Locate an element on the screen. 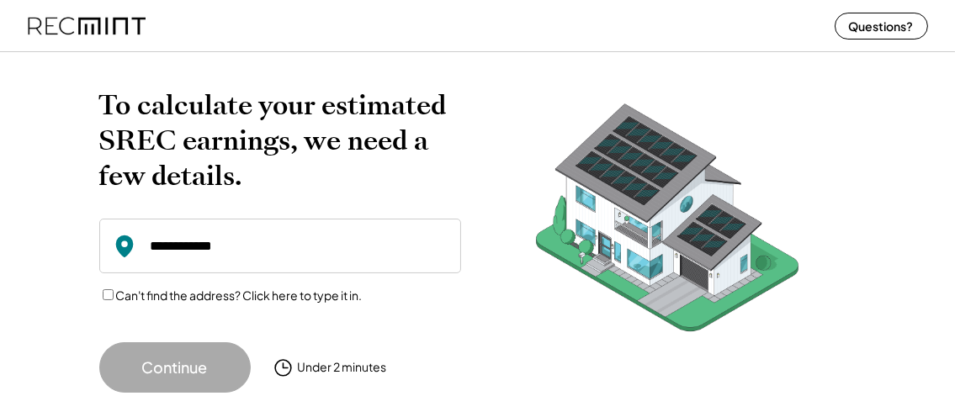 Image resolution: width=955 pixels, height=396 pixels. button: Questions? is located at coordinates (881, 26).